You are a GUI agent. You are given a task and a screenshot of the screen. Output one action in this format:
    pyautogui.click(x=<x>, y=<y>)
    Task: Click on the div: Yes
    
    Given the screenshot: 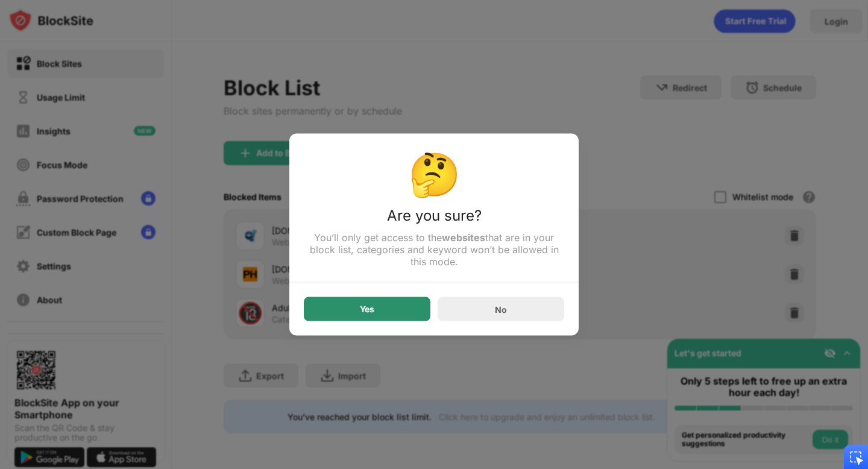 What is the action you would take?
    pyautogui.click(x=367, y=310)
    